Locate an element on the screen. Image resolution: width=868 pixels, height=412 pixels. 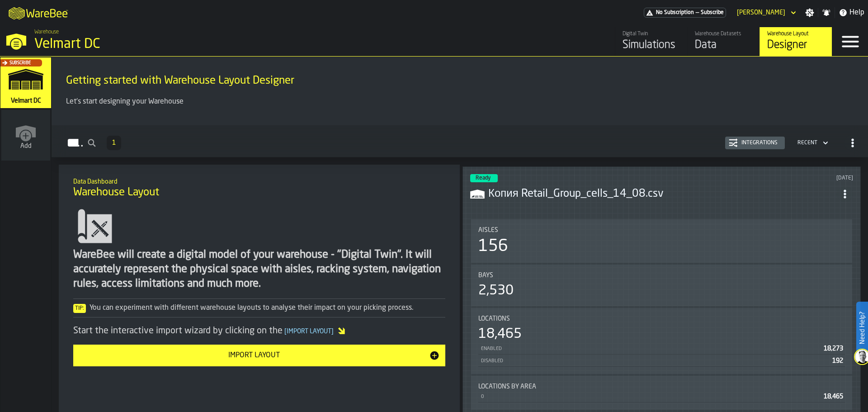
span: Ready is located at coordinates (483, 178).